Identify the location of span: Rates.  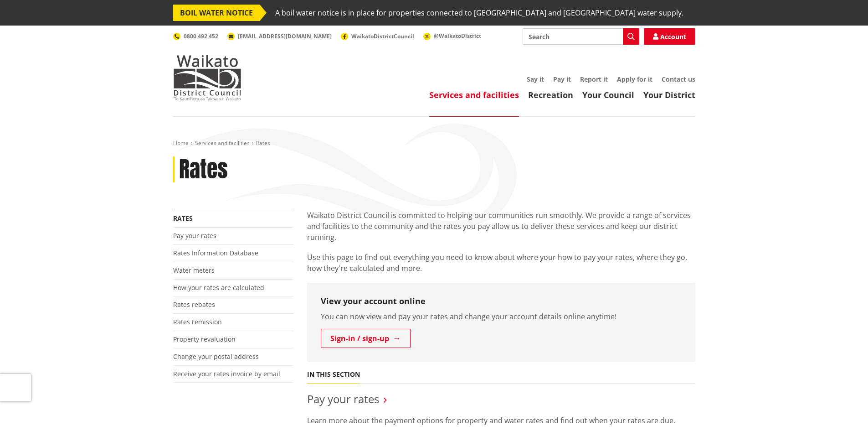
(263, 143).